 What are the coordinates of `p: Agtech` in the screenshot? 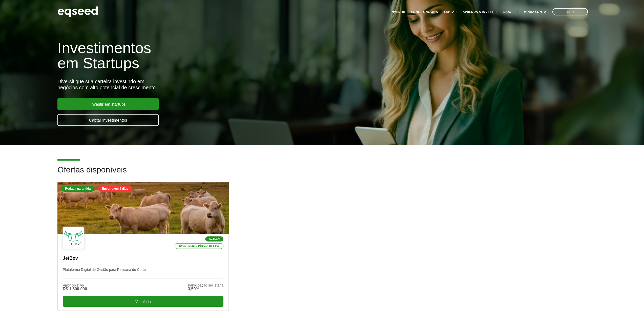 It's located at (214, 239).